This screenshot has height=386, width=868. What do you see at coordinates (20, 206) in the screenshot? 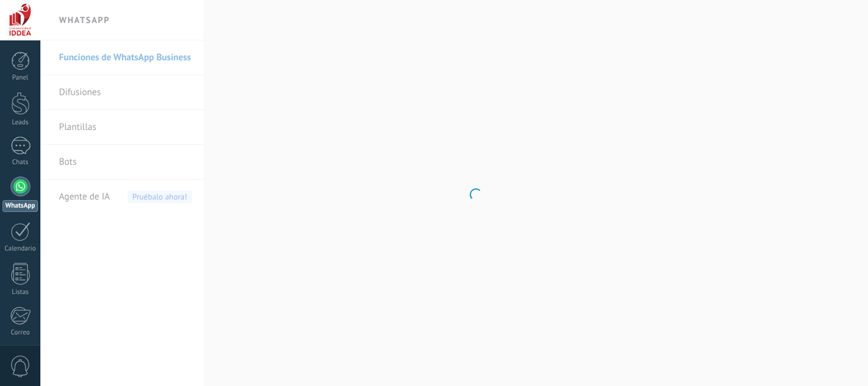
I see `div: WhatsApp` at bounding box center [20, 206].